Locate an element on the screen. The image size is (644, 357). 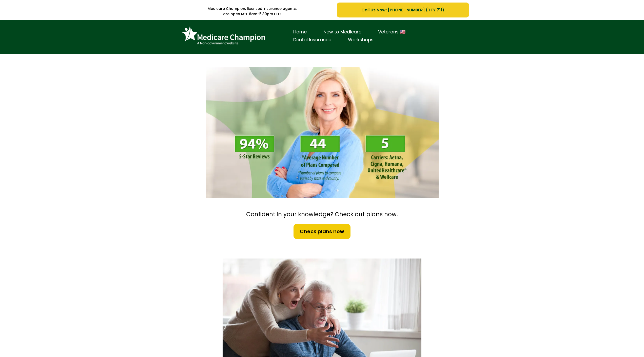
a: New to Medicare is located at coordinates (342, 32).